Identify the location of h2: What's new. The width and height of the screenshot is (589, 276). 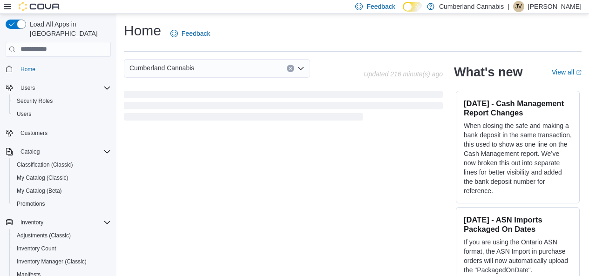
(488, 72).